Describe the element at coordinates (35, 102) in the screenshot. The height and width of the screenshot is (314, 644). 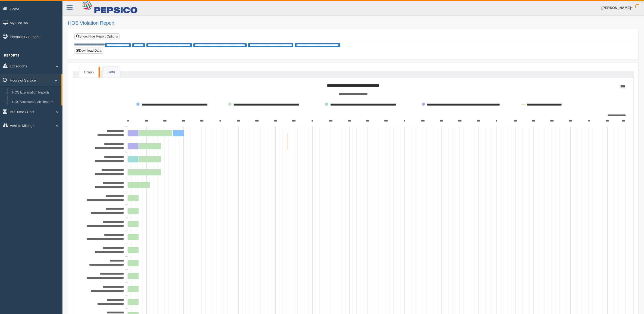
I see `a: HOS Violation Audit Reports` at that location.